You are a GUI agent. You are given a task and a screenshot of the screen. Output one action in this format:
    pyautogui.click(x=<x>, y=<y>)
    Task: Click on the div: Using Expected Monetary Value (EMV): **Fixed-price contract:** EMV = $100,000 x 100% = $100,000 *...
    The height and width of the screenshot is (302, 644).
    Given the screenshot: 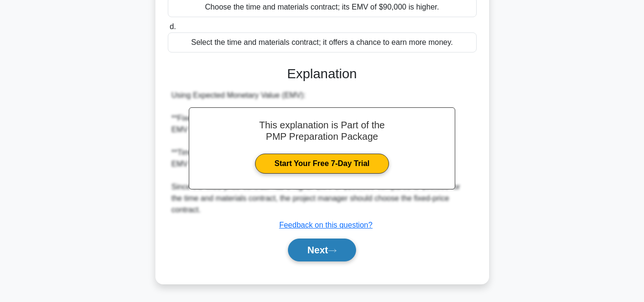 What is the action you would take?
    pyautogui.click(x=322, y=153)
    